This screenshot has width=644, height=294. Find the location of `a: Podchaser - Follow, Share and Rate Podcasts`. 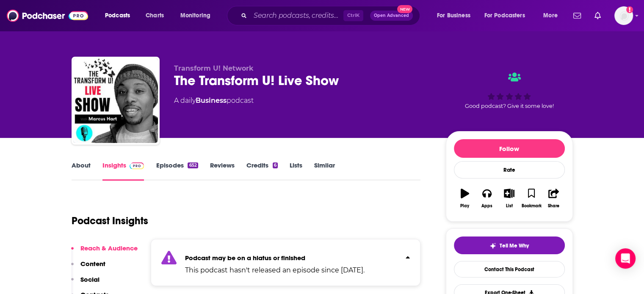

a: Podchaser - Follow, Share and Rate Podcasts is located at coordinates (47, 15).